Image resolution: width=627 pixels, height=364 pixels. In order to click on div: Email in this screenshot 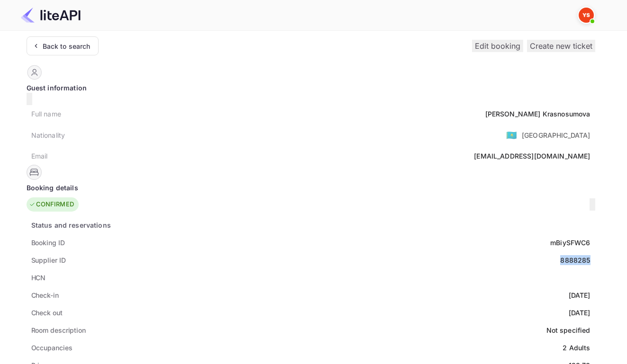, I will do `click(39, 155)`.